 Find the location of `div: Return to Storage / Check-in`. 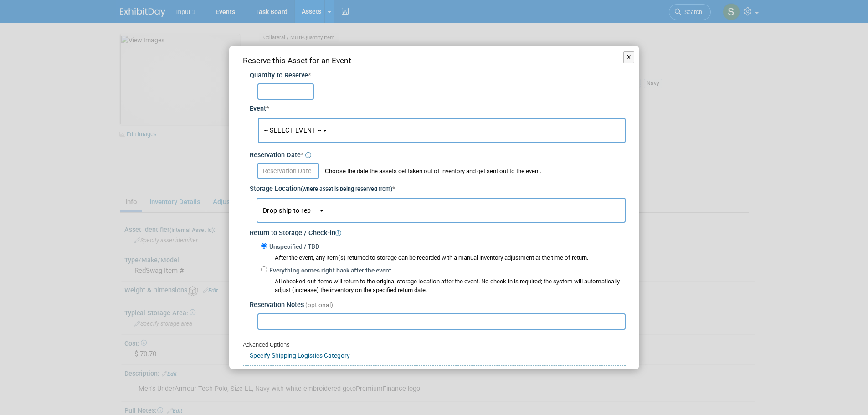

div: Return to Storage / Check-in is located at coordinates (437, 231).